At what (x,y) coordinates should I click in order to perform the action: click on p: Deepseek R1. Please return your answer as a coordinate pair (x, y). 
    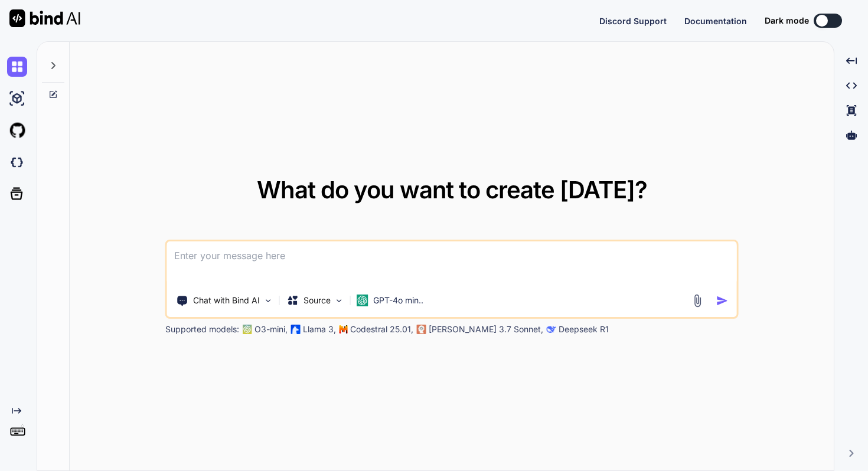
    Looking at the image, I should click on (584, 329).